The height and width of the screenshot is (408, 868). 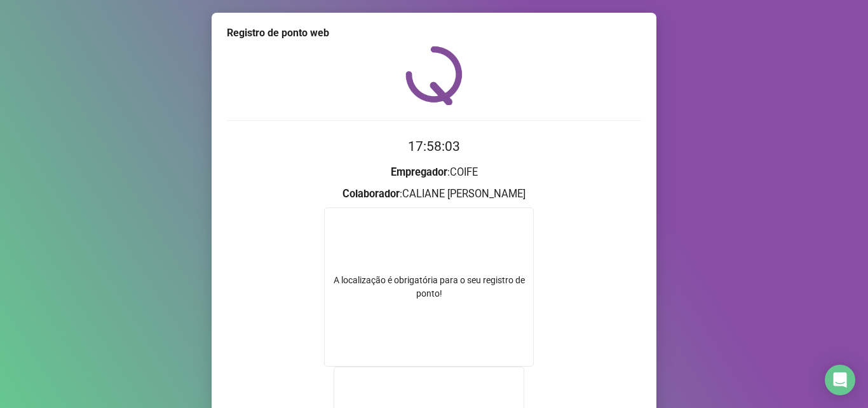 I want to click on div: A localização é obrigatória para o seu registro de ponto!, so click(x=429, y=287).